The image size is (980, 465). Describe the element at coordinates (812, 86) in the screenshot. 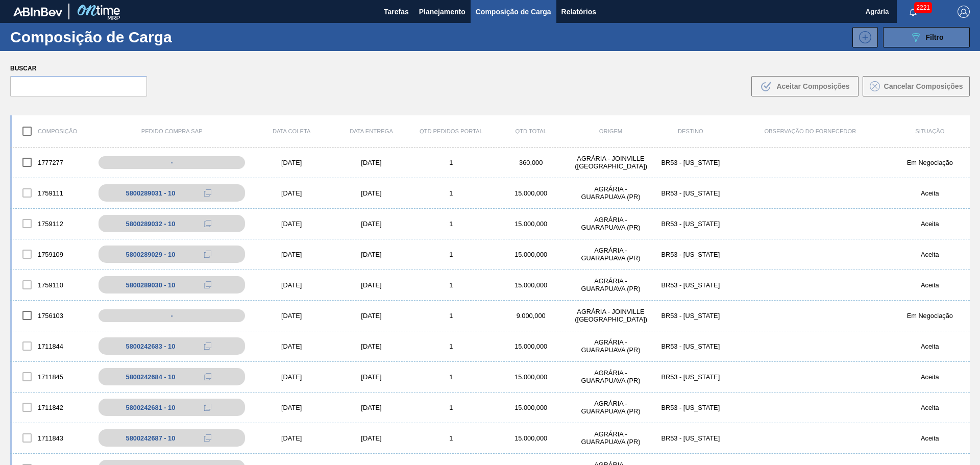

I see `span: Aceitar Composições` at that location.